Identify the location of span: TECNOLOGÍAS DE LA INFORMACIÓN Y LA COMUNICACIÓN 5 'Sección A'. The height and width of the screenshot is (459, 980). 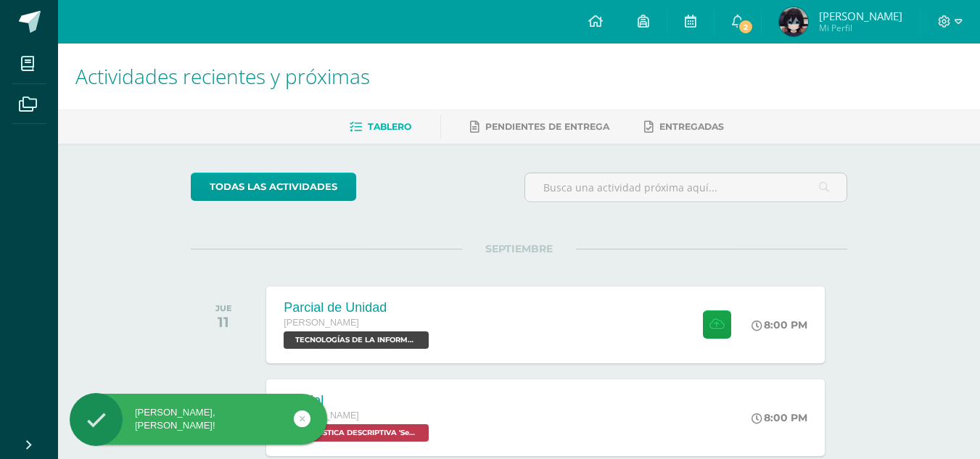
(357, 340).